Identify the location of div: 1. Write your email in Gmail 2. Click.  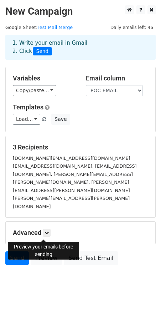
(81, 47).